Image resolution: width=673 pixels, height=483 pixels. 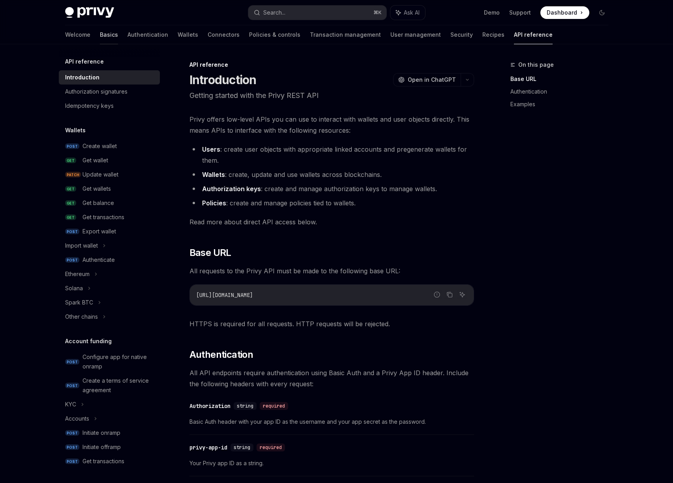 I want to click on span: PATCH, so click(x=73, y=174).